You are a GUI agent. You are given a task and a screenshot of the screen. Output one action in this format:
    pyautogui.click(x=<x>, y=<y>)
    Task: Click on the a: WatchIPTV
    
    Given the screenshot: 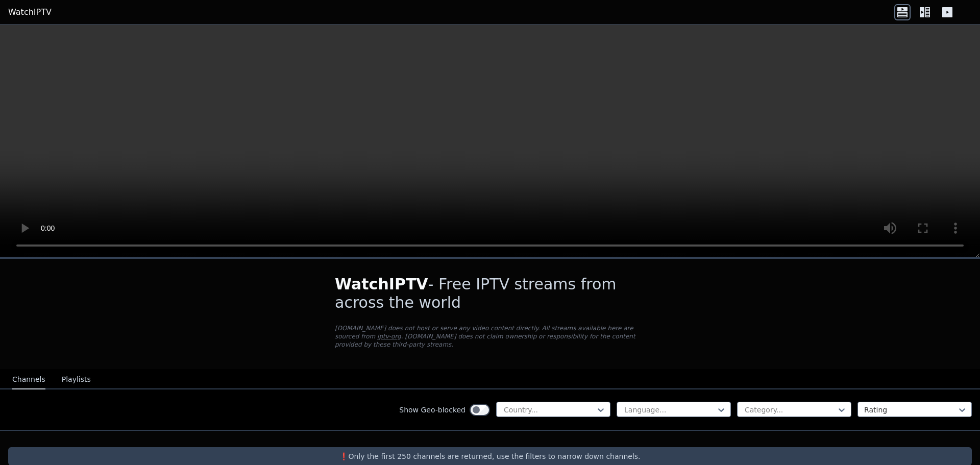 What is the action you would take?
    pyautogui.click(x=29, y=12)
    